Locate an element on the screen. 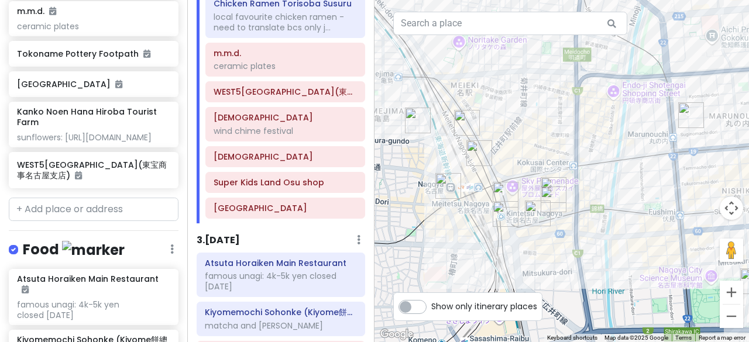 Image resolution: width=749 pixels, height=342 pixels. h6: Wakamiya Hachiman Shrine 若宮八幡社 is located at coordinates (285, 118).